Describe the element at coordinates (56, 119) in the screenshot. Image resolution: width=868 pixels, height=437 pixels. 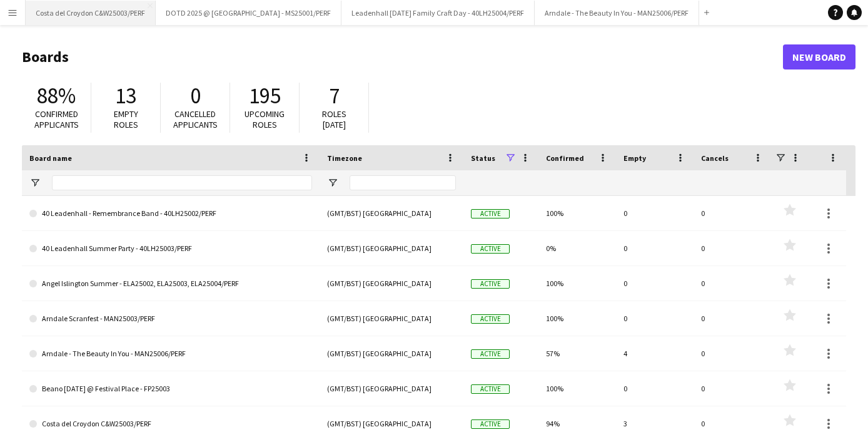
I see `span: Confirmed applicants` at that location.